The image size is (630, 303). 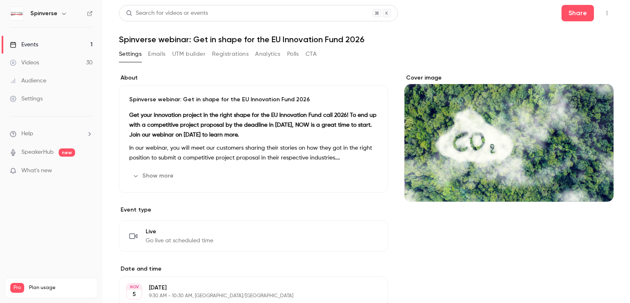 I want to click on span: Help, so click(x=27, y=134).